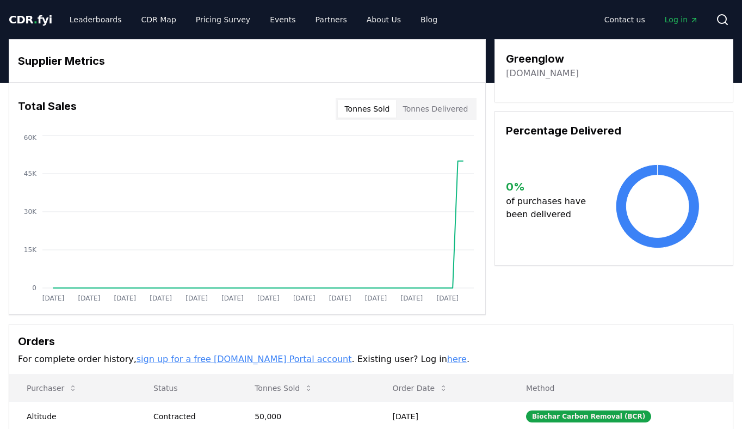 The width and height of the screenshot is (742, 429). What do you see at coordinates (457, 358) in the screenshot?
I see `a: here` at bounding box center [457, 358].